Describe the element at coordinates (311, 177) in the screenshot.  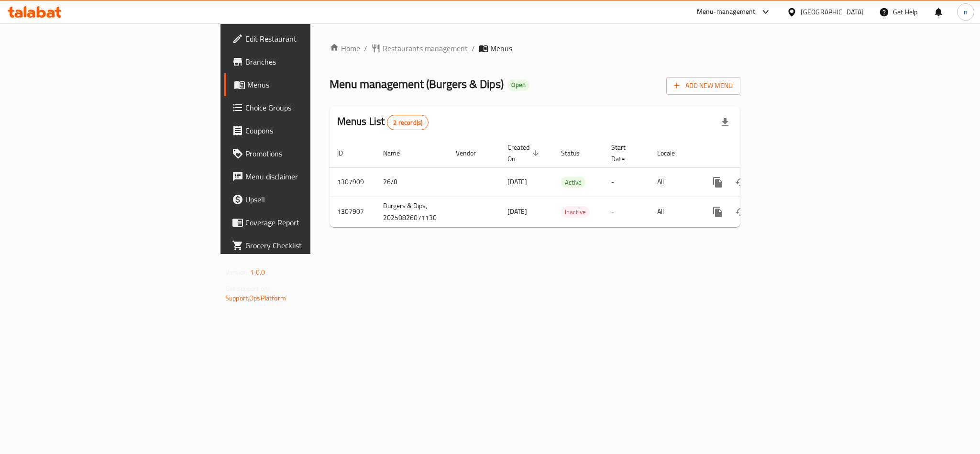
I see `span: Menu disclaimer` at that location.